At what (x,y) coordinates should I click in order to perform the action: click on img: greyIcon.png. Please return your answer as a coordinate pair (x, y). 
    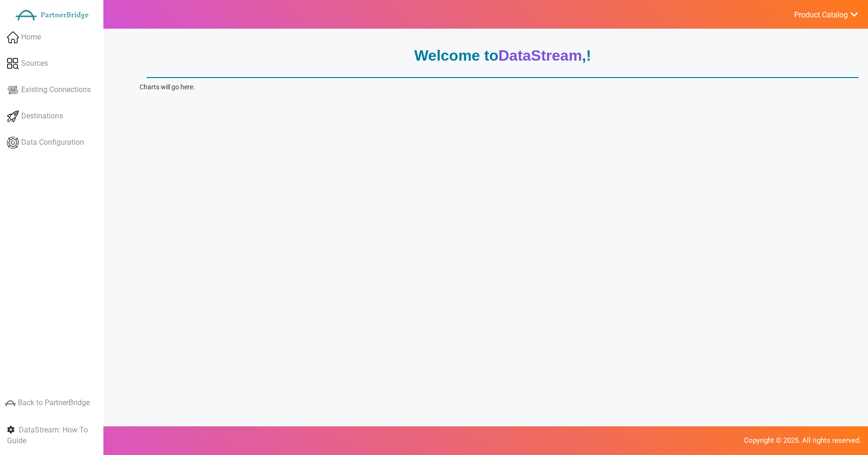
    Looking at the image, I should click on (11, 403).